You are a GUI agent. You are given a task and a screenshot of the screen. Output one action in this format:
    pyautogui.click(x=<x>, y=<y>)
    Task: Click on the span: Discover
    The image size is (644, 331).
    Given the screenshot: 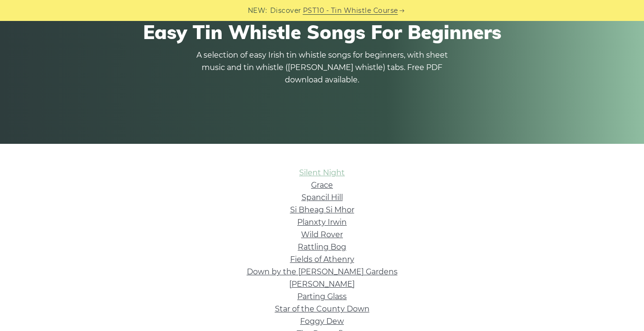 What is the action you would take?
    pyautogui.click(x=286, y=11)
    